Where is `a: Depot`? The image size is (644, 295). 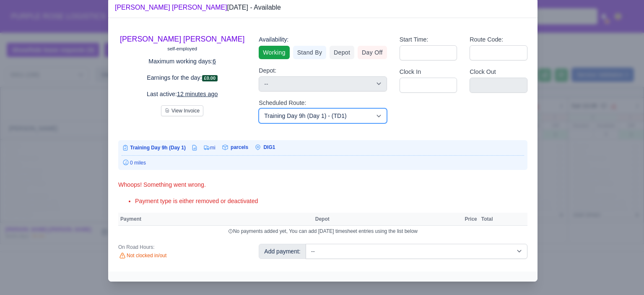
a: Depot is located at coordinates (342, 52).